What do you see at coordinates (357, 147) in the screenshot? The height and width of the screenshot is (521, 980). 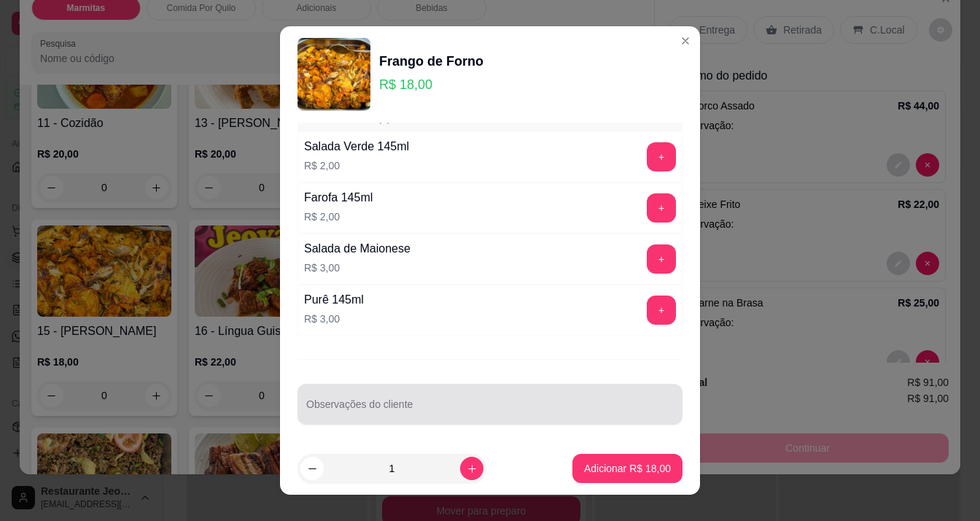 I see `div: Salada Verde 145ml` at bounding box center [357, 147].